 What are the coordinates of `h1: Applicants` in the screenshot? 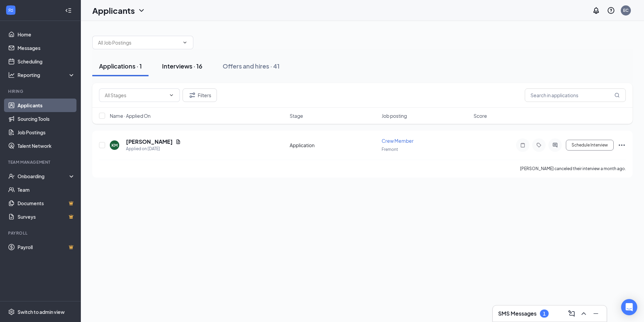 It's located at (113, 11).